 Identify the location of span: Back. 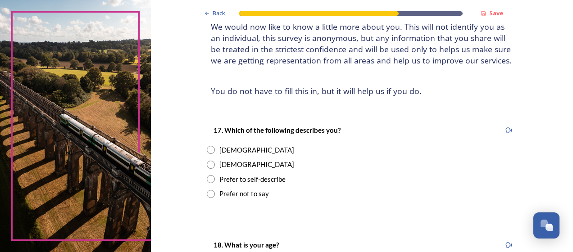
(219, 13).